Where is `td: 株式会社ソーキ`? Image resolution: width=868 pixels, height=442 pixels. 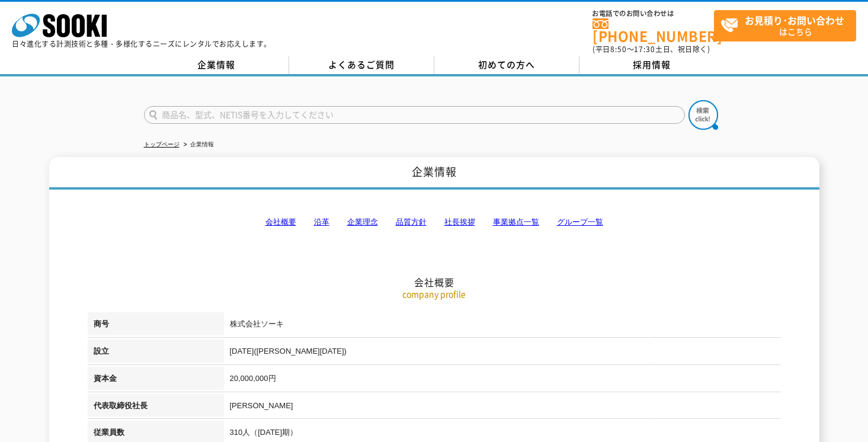 td: 株式会社ソーキ is located at coordinates (502, 326).